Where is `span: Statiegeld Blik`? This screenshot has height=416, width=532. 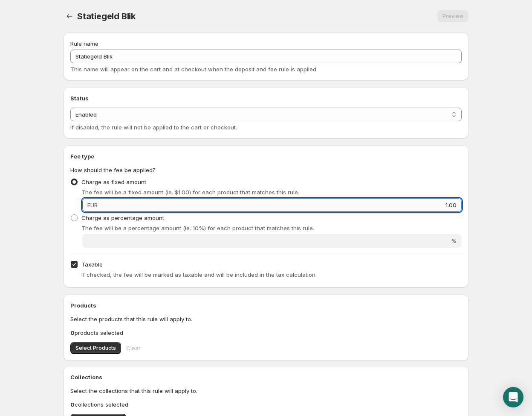 span: Statiegeld Blik is located at coordinates (106, 16).